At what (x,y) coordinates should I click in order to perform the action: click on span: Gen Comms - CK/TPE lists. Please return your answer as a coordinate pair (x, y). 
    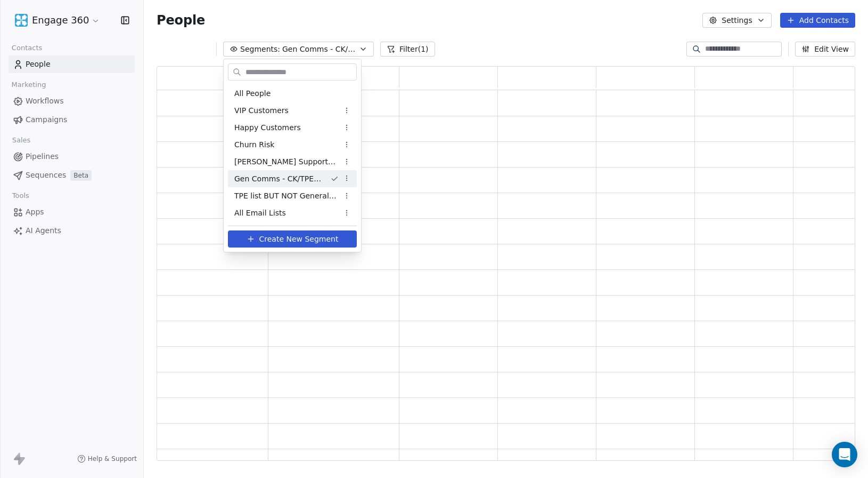
    Looking at the image, I should click on (278, 179).